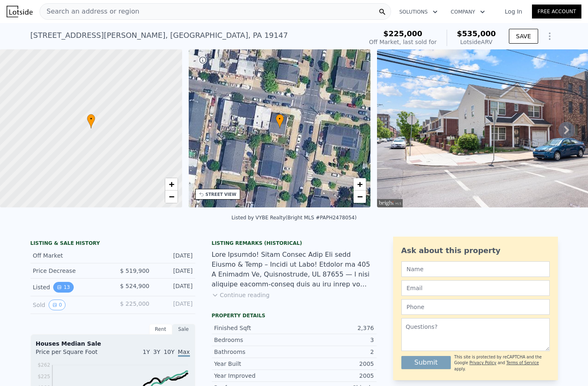  I want to click on input: Name, so click(476, 269).